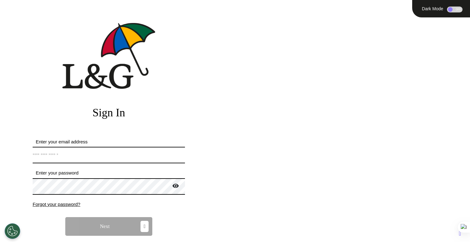 Image resolution: width=470 pixels, height=242 pixels. Describe the element at coordinates (12, 231) in the screenshot. I see `button: Open Preferences` at that location.